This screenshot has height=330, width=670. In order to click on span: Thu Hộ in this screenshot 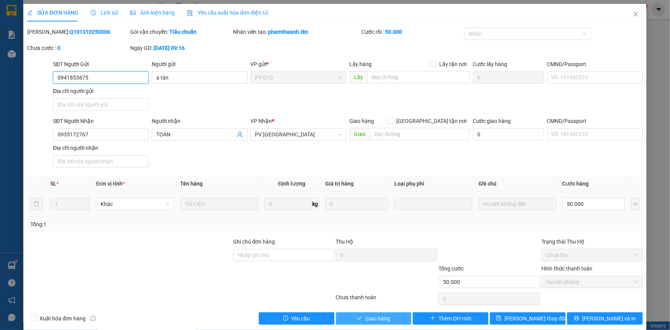, I will do `click(344, 241)`.